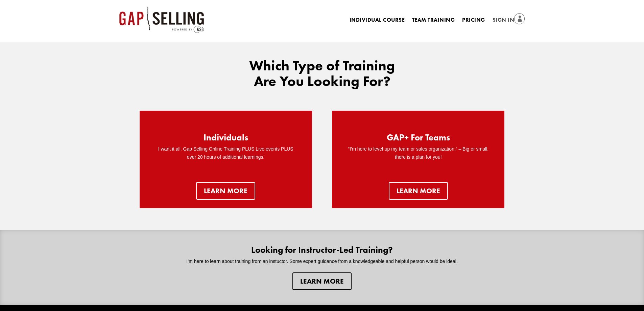 Image resolution: width=644 pixels, height=311 pixels. What do you see at coordinates (418, 153) in the screenshot?
I see `p: “I’m here to level-up my team or sales organization.” – Big or small, there is a plan for you!` at bounding box center [418, 153].